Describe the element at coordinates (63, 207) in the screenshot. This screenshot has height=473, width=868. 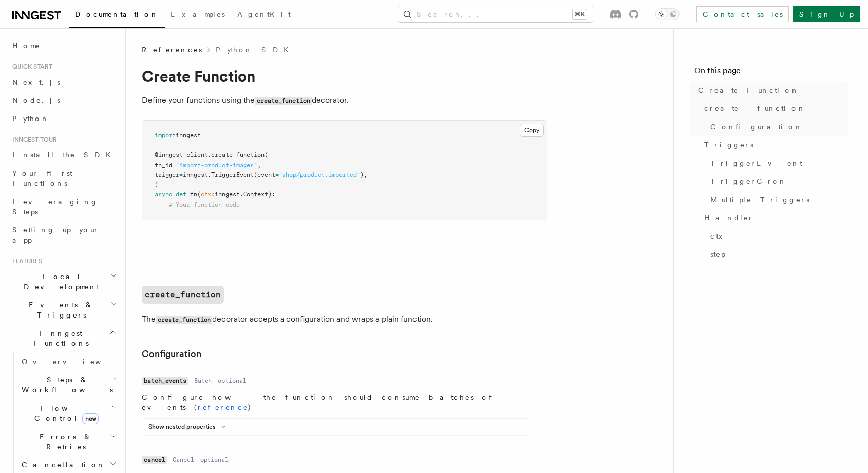
I see `a: Leveraging Steps` at that location.